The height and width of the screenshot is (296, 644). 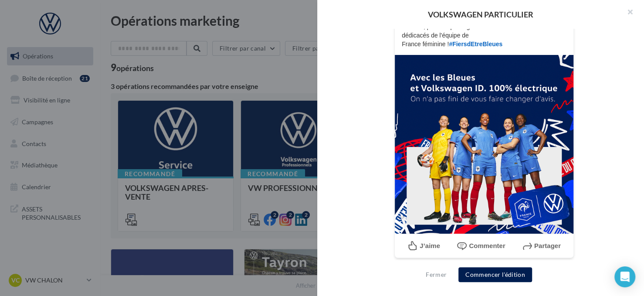 I want to click on button: Commencer l'édition, so click(x=495, y=274).